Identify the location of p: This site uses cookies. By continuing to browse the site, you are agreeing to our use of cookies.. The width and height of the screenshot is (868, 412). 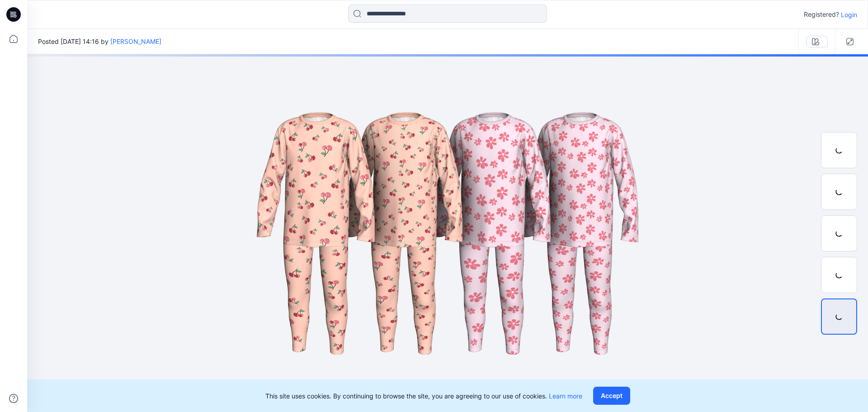
(424, 396).